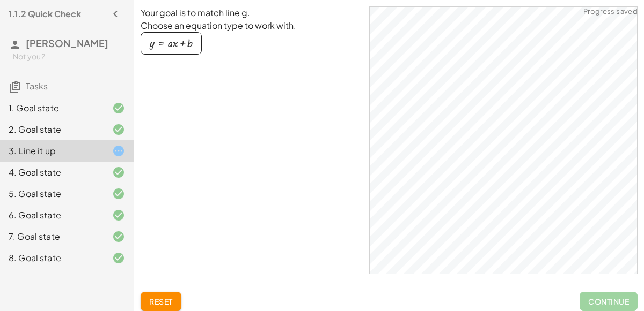 The image size is (644, 311). Describe the element at coordinates (504, 140) in the screenshot. I see `canvas: Graphics View 1` at that location.